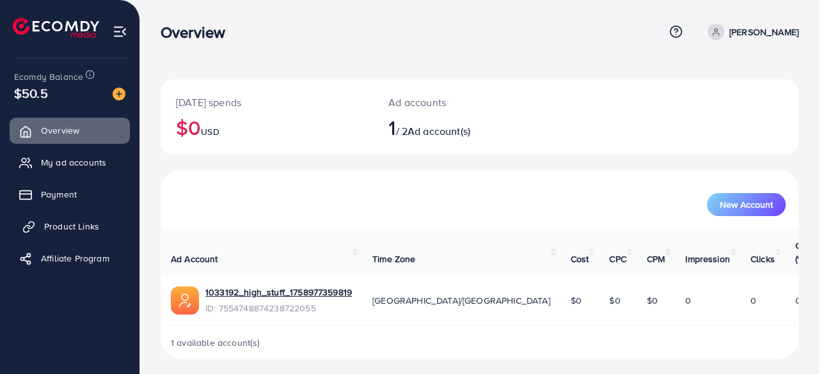 The height and width of the screenshot is (374, 819). I want to click on span: CTR (%), so click(804, 252).